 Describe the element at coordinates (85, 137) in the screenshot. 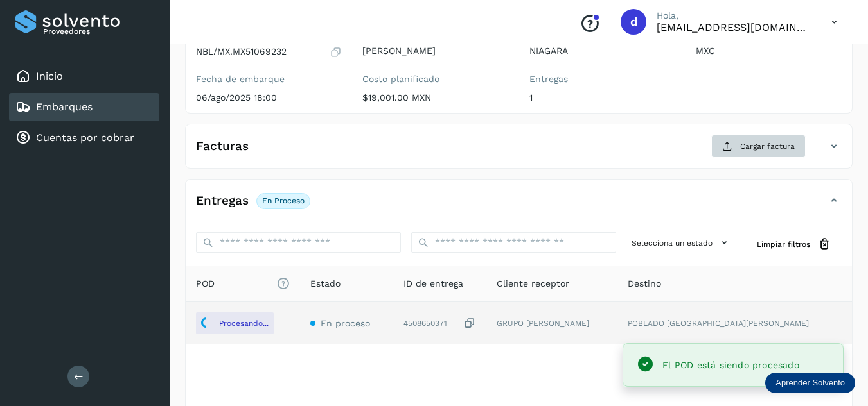

I see `a: Cuentas por cobrar` at that location.